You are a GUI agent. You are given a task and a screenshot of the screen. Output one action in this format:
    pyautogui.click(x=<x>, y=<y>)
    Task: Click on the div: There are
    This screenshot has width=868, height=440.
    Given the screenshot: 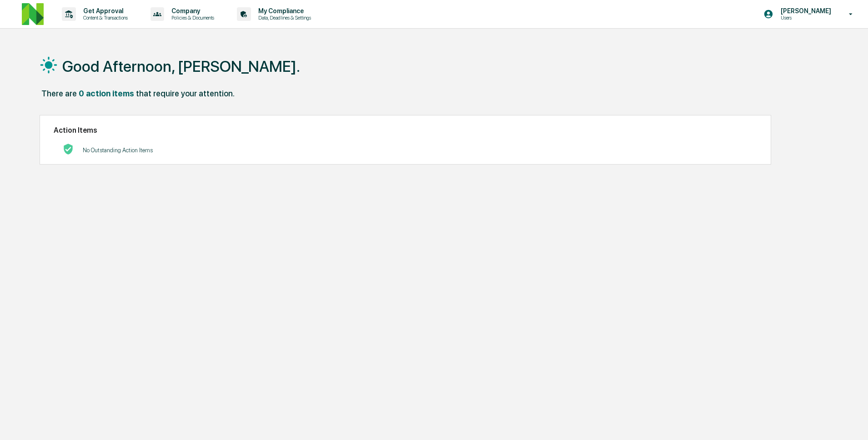 What is the action you would take?
    pyautogui.click(x=59, y=93)
    